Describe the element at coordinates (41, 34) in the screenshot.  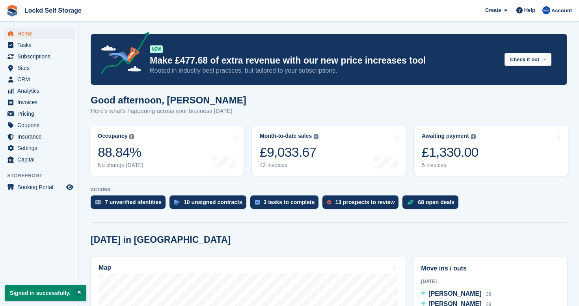
I see `span: Home` at that location.